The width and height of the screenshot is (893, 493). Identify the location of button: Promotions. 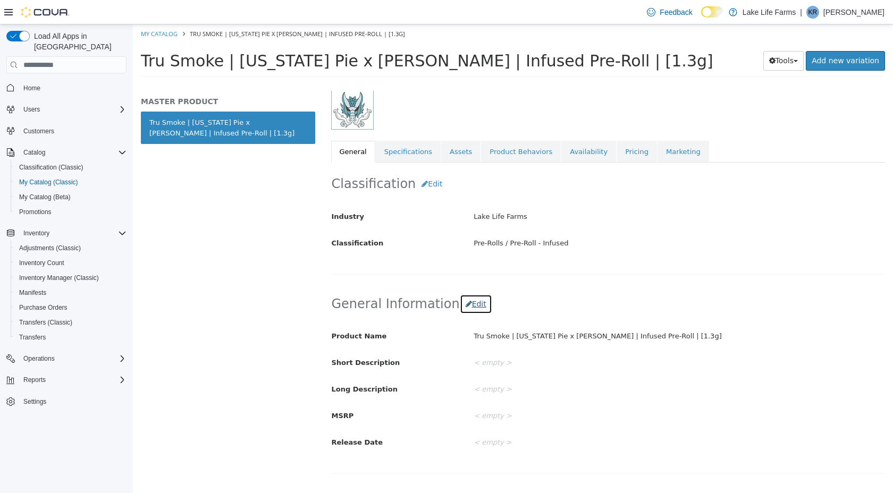
(71, 212).